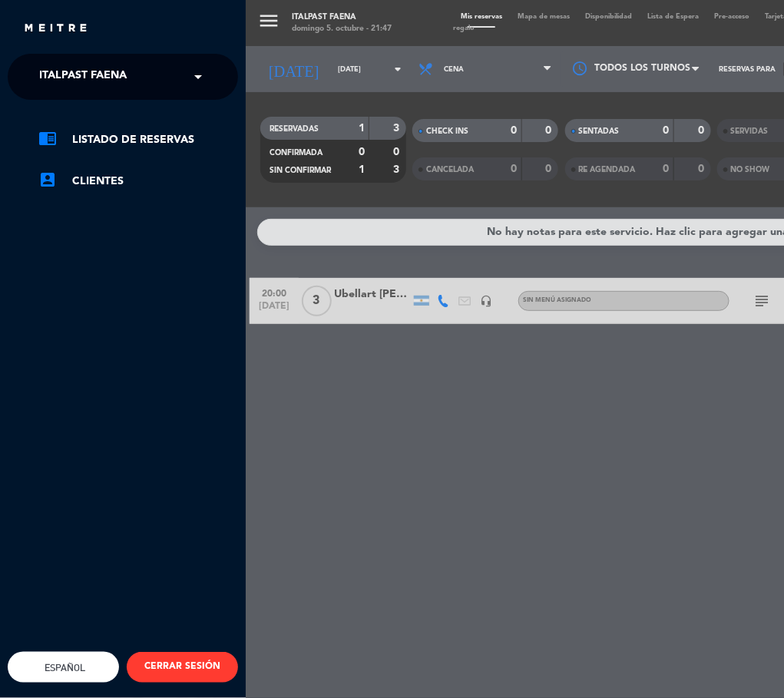  Describe the element at coordinates (48, 180) in the screenshot. I see `i: account_box` at that location.